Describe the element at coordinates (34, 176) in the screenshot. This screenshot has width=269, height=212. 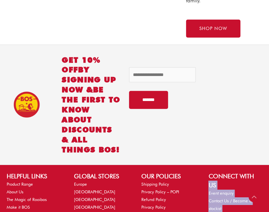
I see `h2: HELPFUL LINKS` at that location.